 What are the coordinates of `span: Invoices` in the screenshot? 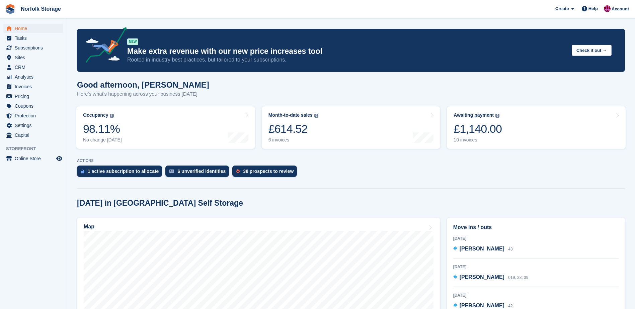 It's located at (35, 87).